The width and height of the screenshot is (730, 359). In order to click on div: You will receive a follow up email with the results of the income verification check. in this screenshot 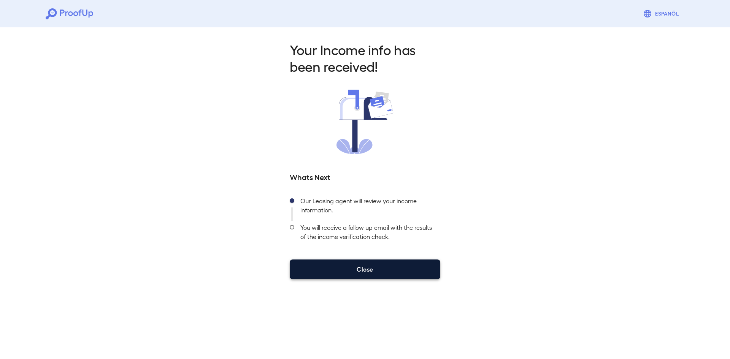, I will do `click(367, 234)`.